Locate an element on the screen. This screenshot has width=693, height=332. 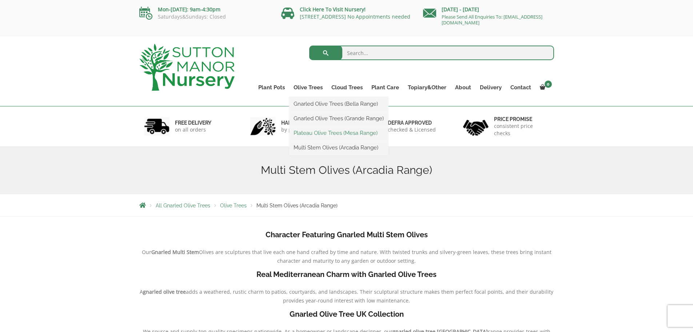
b: Real Mediterranean Charm with Gnarled Olive Trees is located at coordinates (346, 274).